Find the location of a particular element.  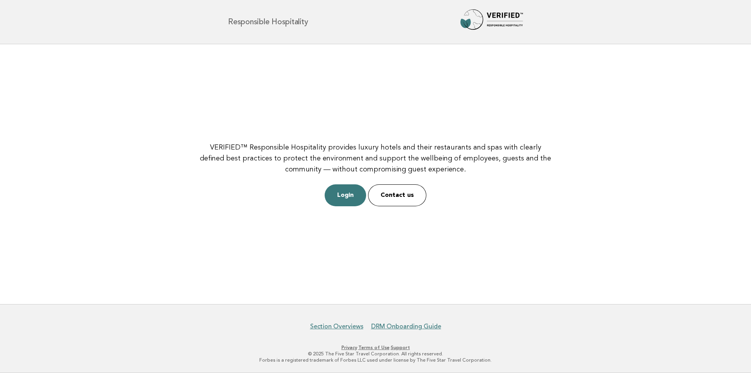

p: VERIFIED™ Responsible Hospitality provides luxury hotels and their restaurants and spas with clea... is located at coordinates (375, 158).